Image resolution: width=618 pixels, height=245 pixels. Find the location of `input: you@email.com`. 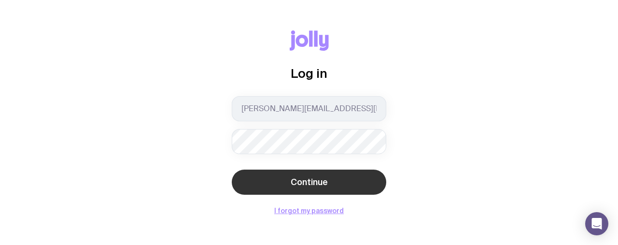

input: you@email.com is located at coordinates (309, 109).